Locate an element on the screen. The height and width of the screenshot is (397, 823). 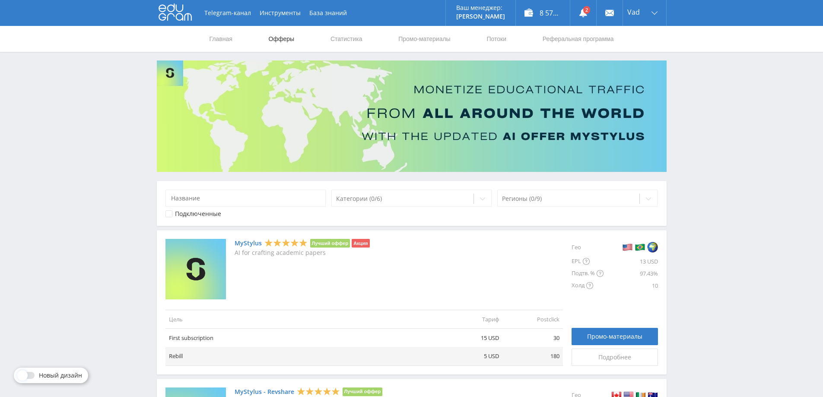
div: 10 is located at coordinates (631, 286).